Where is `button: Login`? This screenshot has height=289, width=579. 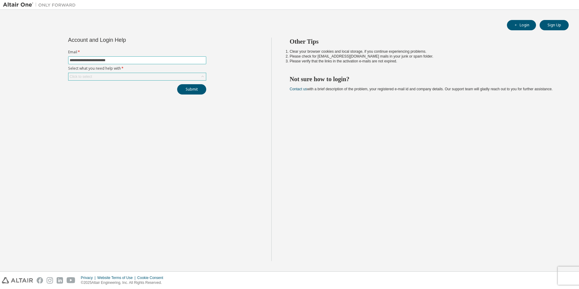
button: Login is located at coordinates (522, 25).